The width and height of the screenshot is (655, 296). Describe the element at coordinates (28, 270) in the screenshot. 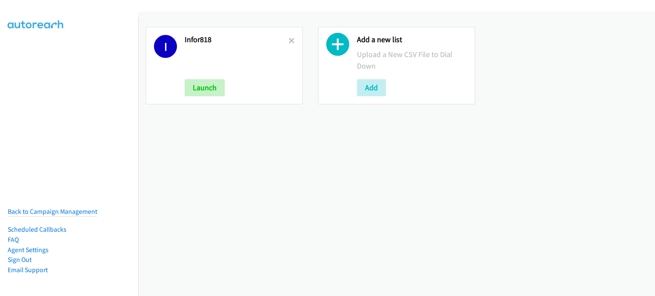

I see `a: Email Support` at that location.